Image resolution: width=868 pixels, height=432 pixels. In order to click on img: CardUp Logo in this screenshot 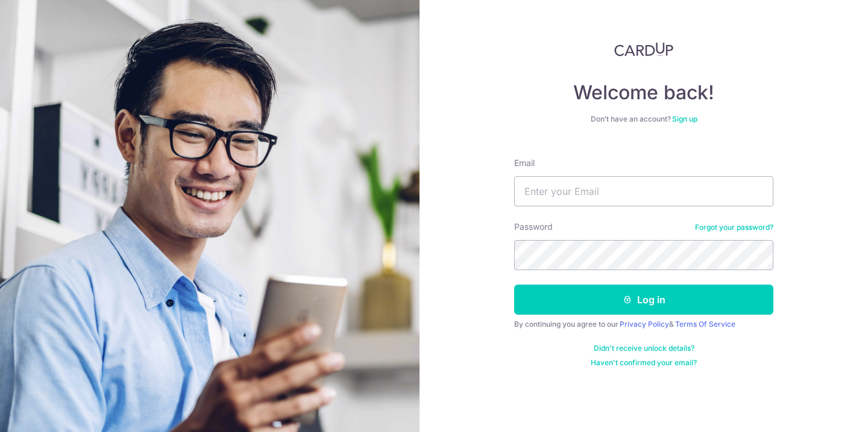, I will do `click(644, 49)`.